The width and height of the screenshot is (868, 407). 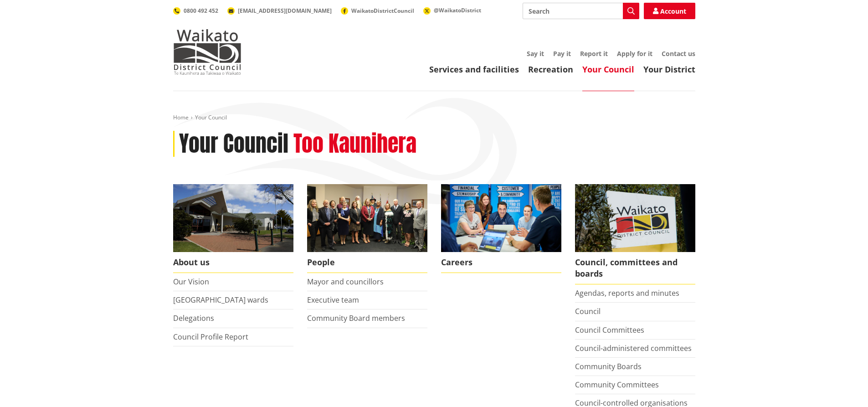 I want to click on a: @WaikatoDistrict, so click(x=452, y=10).